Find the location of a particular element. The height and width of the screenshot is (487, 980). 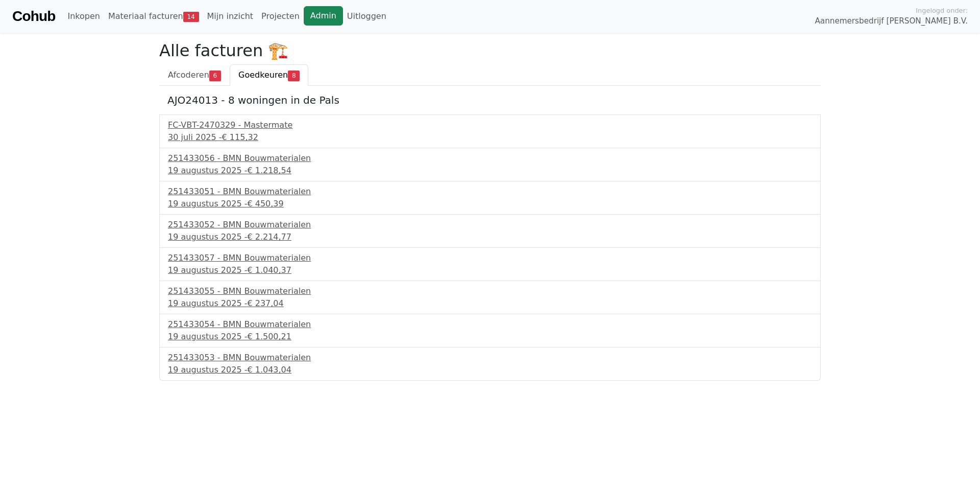

span: 6 is located at coordinates (215, 75).